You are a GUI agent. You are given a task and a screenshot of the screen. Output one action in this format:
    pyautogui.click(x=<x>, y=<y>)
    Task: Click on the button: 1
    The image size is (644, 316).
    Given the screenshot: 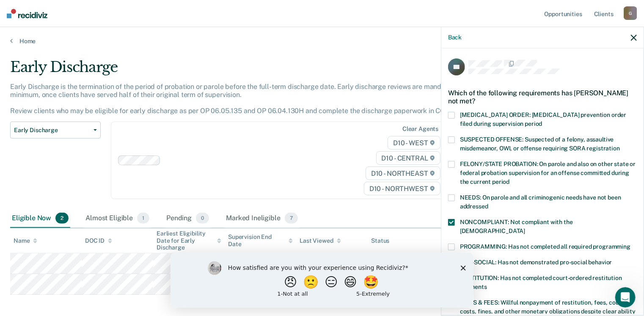 What is the action you would take?
    pyautogui.click(x=120, y=29)
    